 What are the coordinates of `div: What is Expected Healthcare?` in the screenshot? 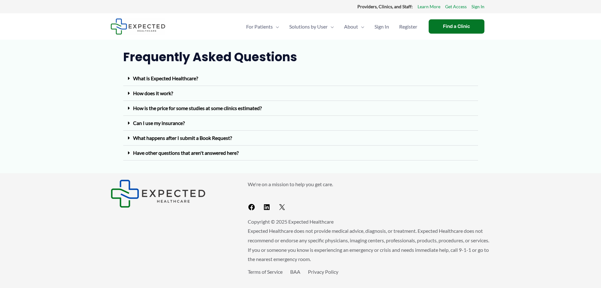 It's located at (301, 78).